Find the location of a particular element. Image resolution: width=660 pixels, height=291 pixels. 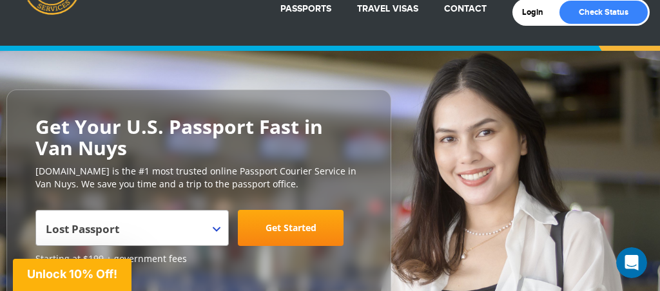

a: Passports is located at coordinates (305, 8).